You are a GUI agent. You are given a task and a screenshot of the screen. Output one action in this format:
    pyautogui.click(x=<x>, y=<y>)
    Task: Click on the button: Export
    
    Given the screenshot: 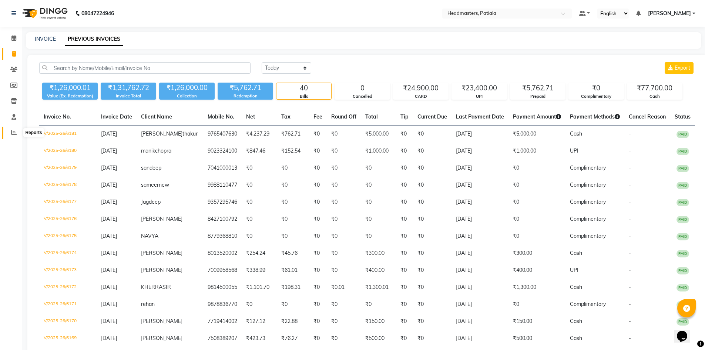 What is the action you would take?
    pyautogui.click(x=679, y=68)
    